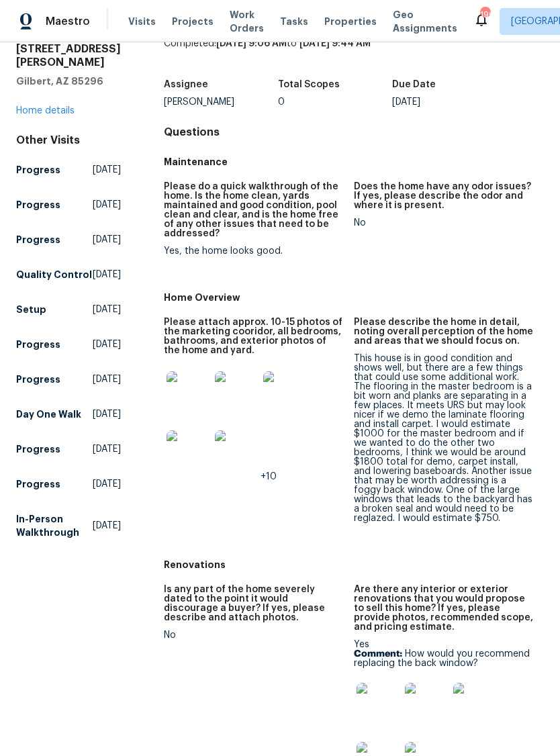 This screenshot has height=756, width=560. What do you see at coordinates (425, 22) in the screenshot?
I see `span: Geo Assignments` at bounding box center [425, 22].